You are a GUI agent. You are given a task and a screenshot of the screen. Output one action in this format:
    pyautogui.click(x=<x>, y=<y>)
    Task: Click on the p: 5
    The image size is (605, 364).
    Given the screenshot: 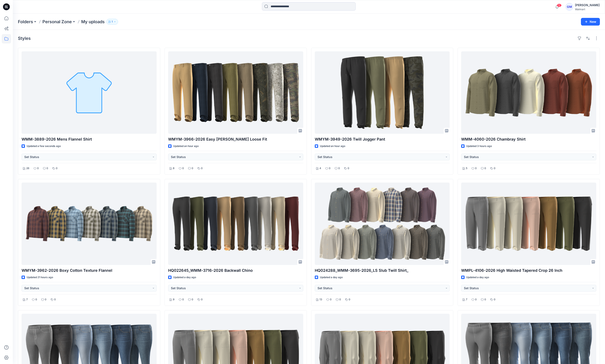 What is the action you would take?
    pyautogui.click(x=466, y=168)
    